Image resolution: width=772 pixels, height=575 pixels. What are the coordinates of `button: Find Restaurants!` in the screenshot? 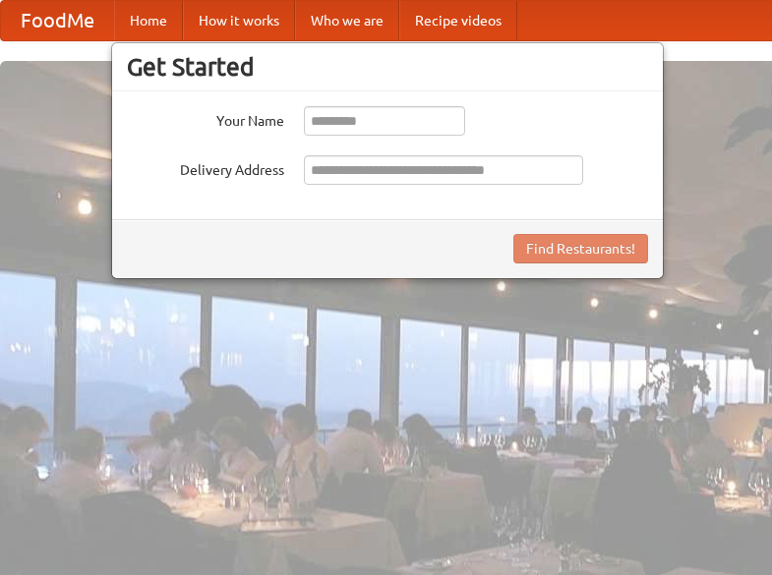 It's located at (580, 249).